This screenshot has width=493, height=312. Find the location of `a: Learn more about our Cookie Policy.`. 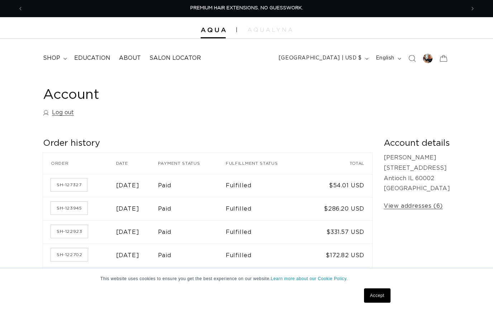

a: Learn more about our Cookie Policy. is located at coordinates (309, 279).